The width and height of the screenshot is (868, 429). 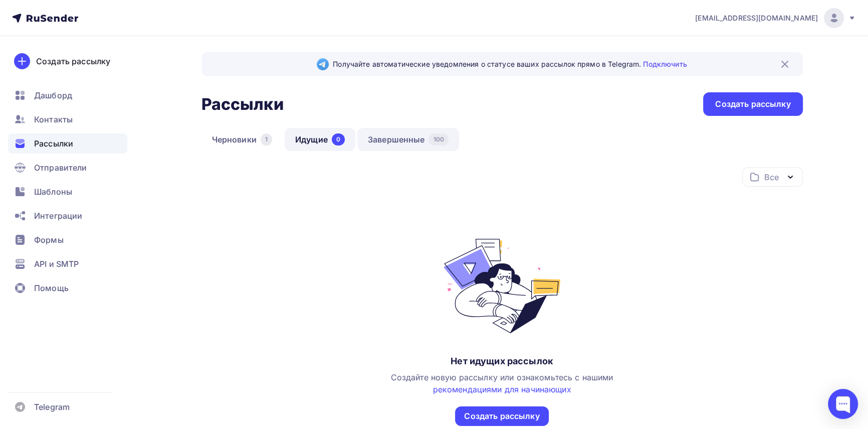 What do you see at coordinates (408, 139) in the screenshot?
I see `a: Завершенные100` at bounding box center [408, 139].